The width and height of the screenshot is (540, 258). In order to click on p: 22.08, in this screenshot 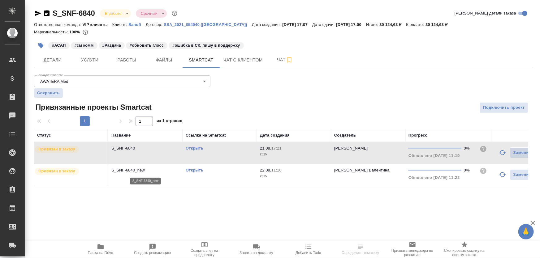, I will do `click(266, 170)`.